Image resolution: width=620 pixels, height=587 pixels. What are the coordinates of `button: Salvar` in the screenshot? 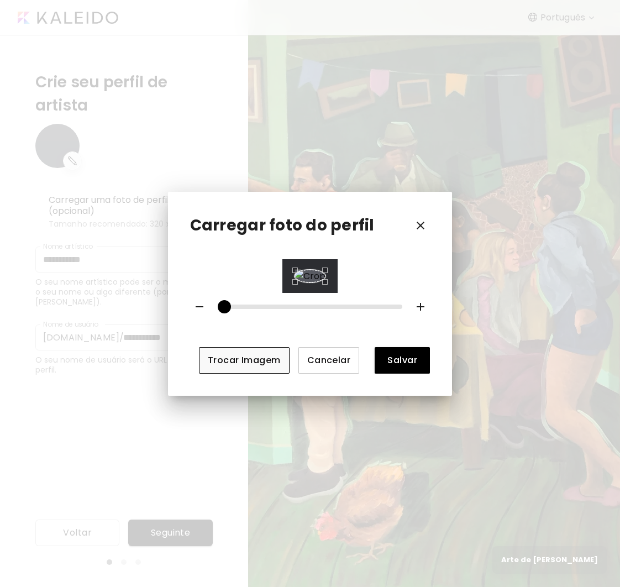 It's located at (402, 360).